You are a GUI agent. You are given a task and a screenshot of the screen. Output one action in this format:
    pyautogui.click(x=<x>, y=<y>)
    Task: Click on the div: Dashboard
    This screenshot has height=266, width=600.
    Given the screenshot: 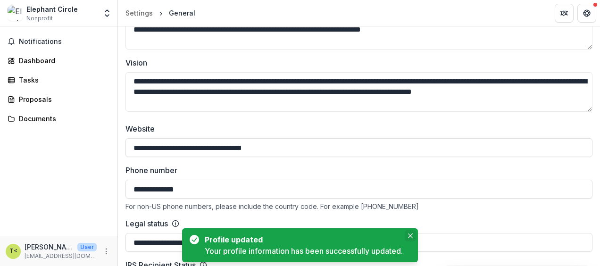 What is the action you would take?
    pyautogui.click(x=62, y=60)
    